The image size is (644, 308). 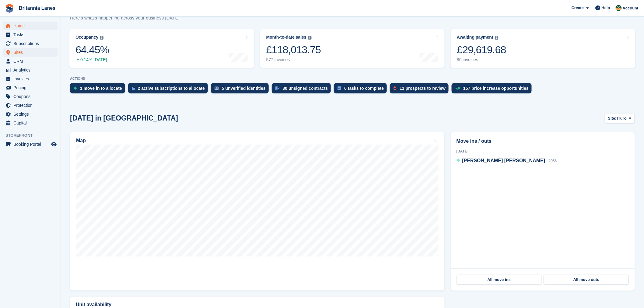 I want to click on img: task-75834270c22a3079a89374b754ae025e5fb1db73e45f91037f5363f120a921f8.svg, so click(x=339, y=88).